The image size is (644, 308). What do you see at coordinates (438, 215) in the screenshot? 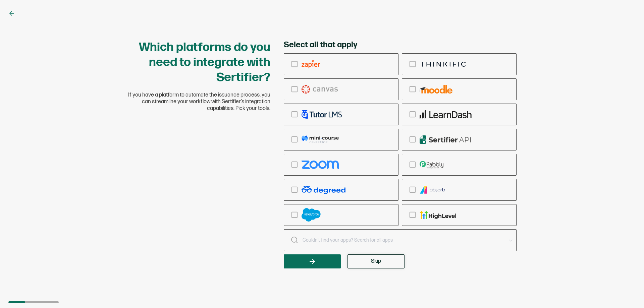
I see `img: gohighlevel` at bounding box center [438, 215].